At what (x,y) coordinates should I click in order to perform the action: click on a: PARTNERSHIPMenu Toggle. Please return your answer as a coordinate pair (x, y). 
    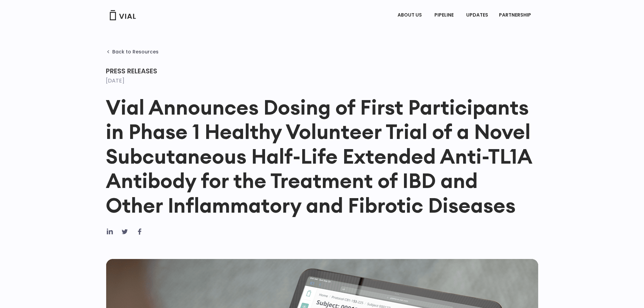
    Looking at the image, I should click on (516, 15).